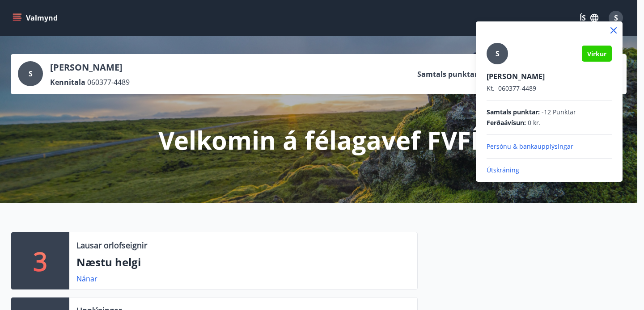  I want to click on span: Samtals punktar :, so click(513, 112).